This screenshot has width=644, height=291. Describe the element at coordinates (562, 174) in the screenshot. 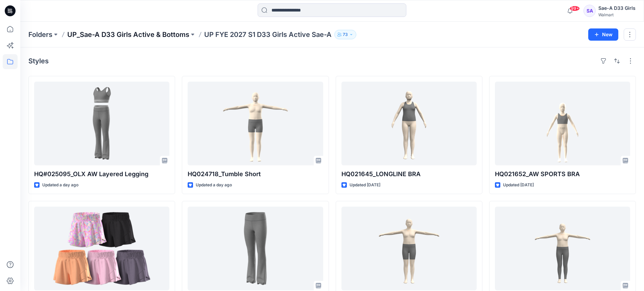

I see `p: HQ021652_AW SPORTS BRA` at that location.